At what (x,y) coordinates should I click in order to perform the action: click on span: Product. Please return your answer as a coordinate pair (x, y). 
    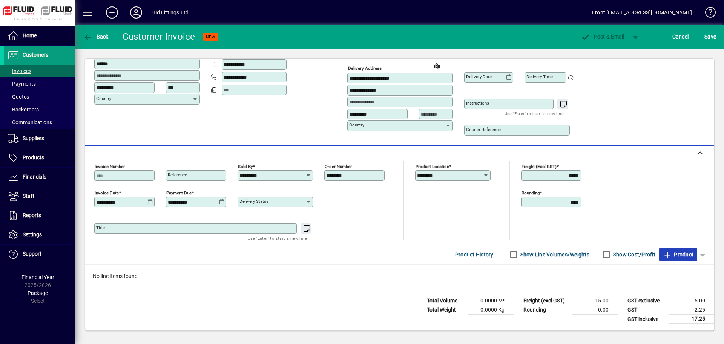
    Looking at the image, I should click on (678, 254).